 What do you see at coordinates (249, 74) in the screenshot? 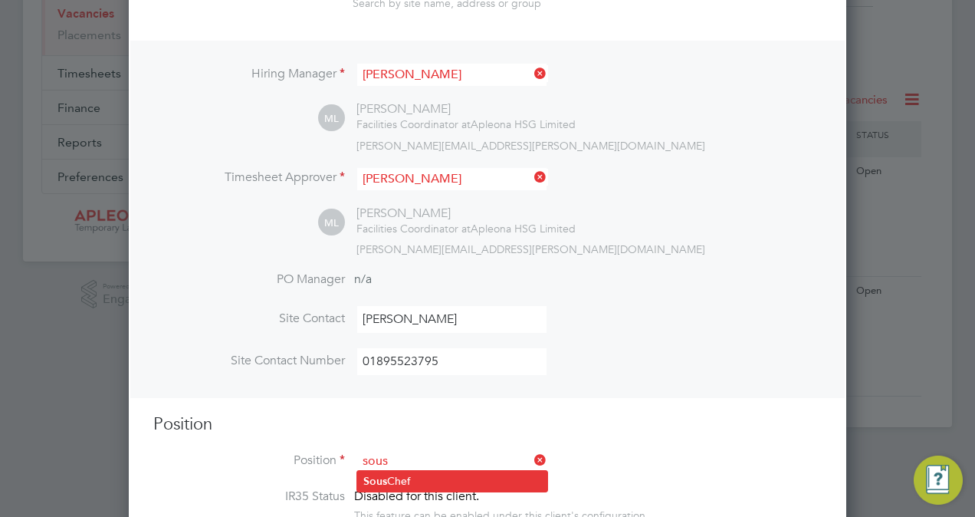
I see `label: Hiring Manager` at bounding box center [249, 74].